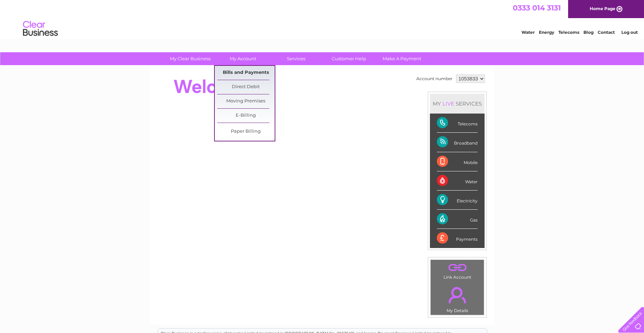 This screenshot has width=644, height=333. I want to click on a: E-Billing, so click(246, 116).